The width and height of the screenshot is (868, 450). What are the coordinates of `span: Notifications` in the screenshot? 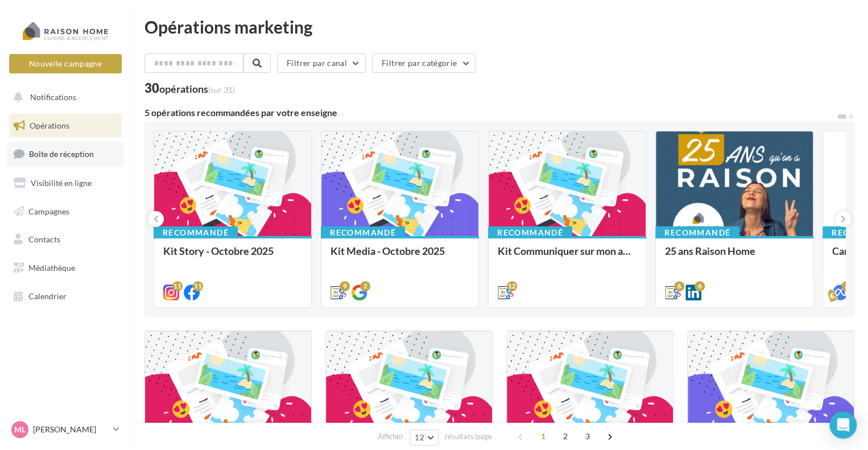 It's located at (53, 97).